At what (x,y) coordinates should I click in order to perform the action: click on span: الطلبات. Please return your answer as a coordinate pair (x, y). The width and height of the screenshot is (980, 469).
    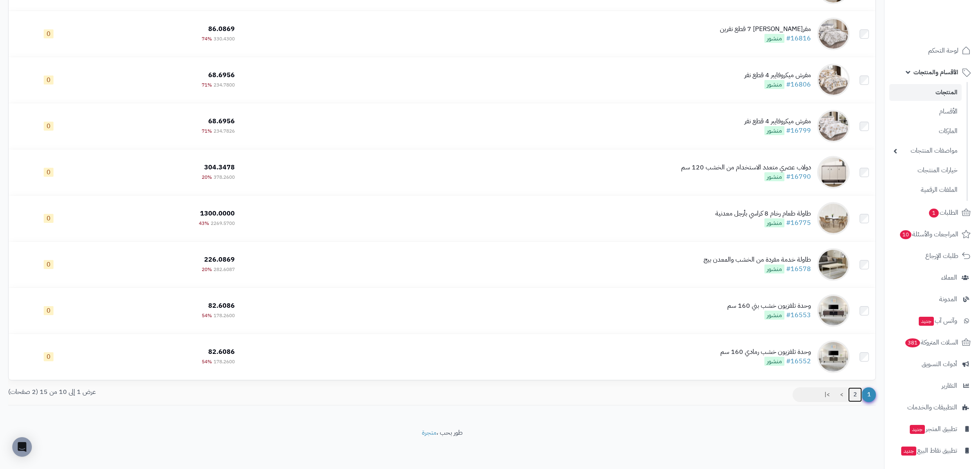
    Looking at the image, I should click on (943, 212).